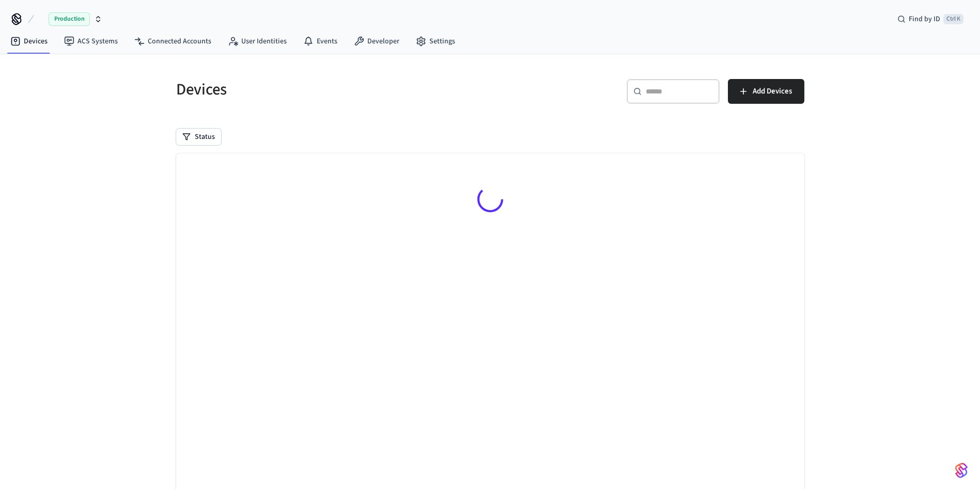 The image size is (980, 489). What do you see at coordinates (70, 19) in the screenshot?
I see `span: Production` at bounding box center [70, 19].